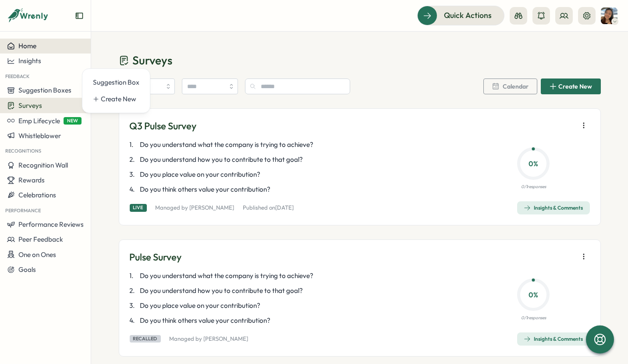 The width and height of the screenshot is (628, 364). Describe the element at coordinates (37, 195) in the screenshot. I see `span: Celebrations` at that location.